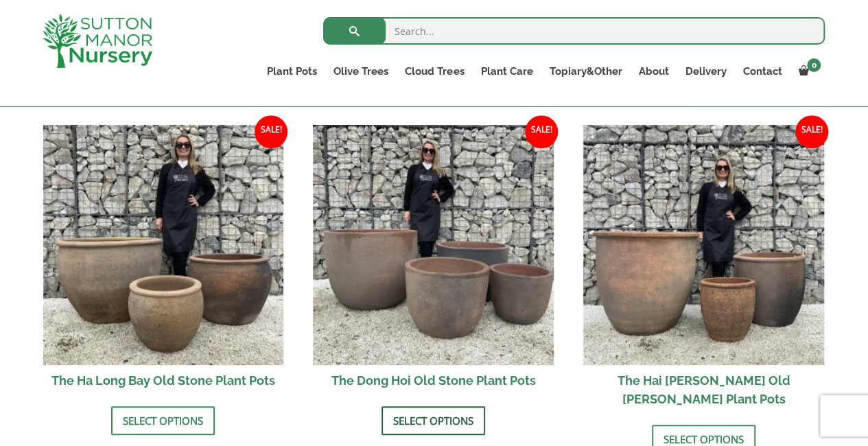 The height and width of the screenshot is (446, 868). What do you see at coordinates (433, 421) in the screenshot?
I see `a: Select options for “The Dong Hoi Old Stone Plant Pots”` at bounding box center [433, 421].